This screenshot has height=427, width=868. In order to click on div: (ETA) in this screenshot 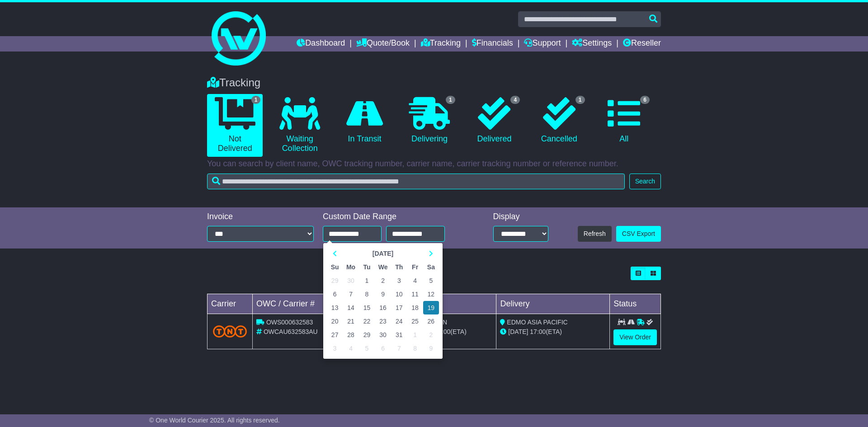, I will do `click(553, 331)`.